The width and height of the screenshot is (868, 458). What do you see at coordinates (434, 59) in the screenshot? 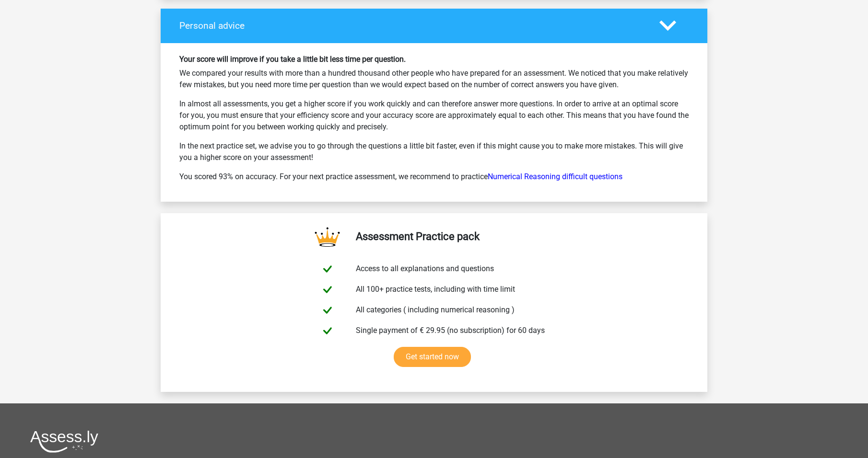
I see `h6: Your score will improve if you take a little bit less time per question.` at bounding box center [434, 59].